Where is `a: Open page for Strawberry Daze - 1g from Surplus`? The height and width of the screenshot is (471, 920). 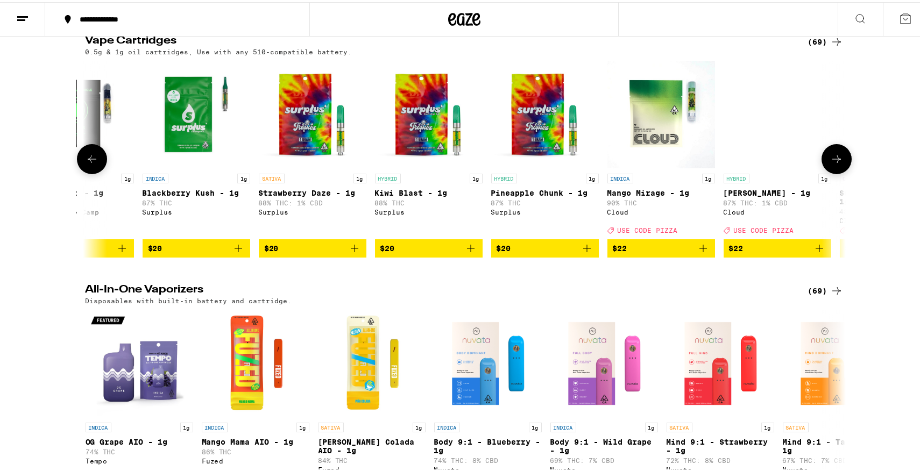 a: Open page for Strawberry Daze - 1g from Surplus is located at coordinates (312, 148).